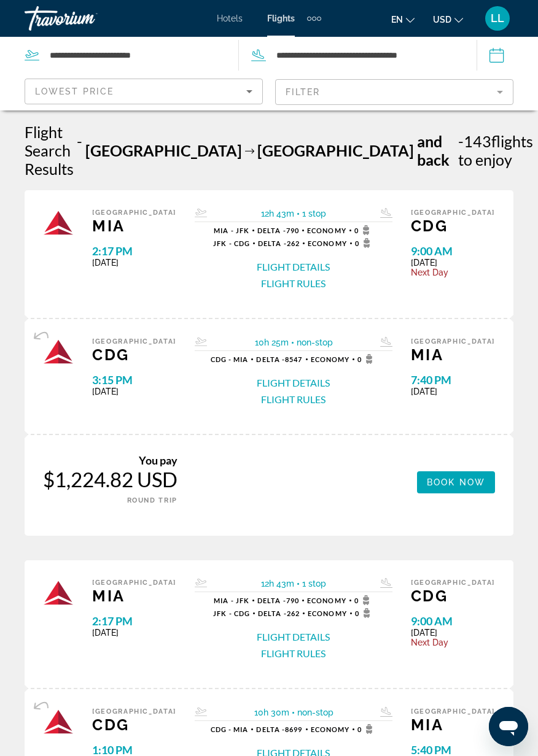 The image size is (538, 756). I want to click on button: Book now, so click(456, 482).